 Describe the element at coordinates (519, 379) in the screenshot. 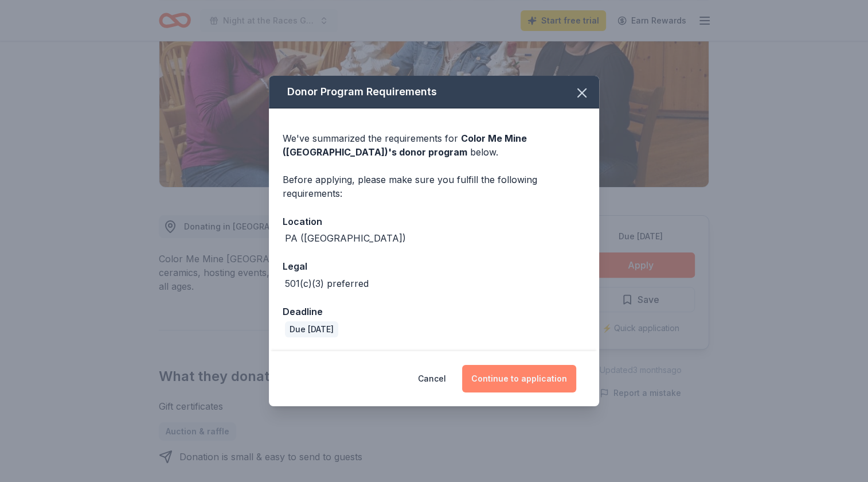

I see `button: Continue to application` at that location.